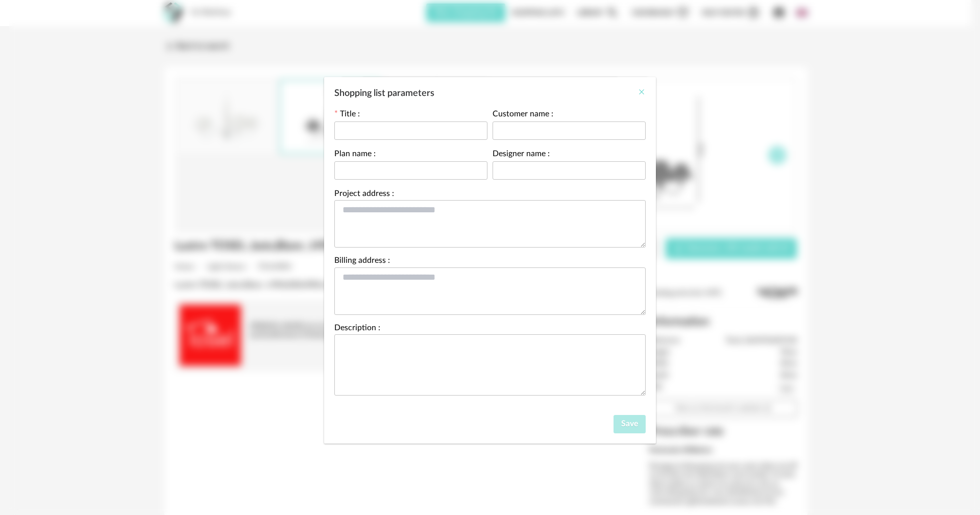 This screenshot has height=515, width=980. What do you see at coordinates (629, 424) in the screenshot?
I see `span: Save` at bounding box center [629, 424].